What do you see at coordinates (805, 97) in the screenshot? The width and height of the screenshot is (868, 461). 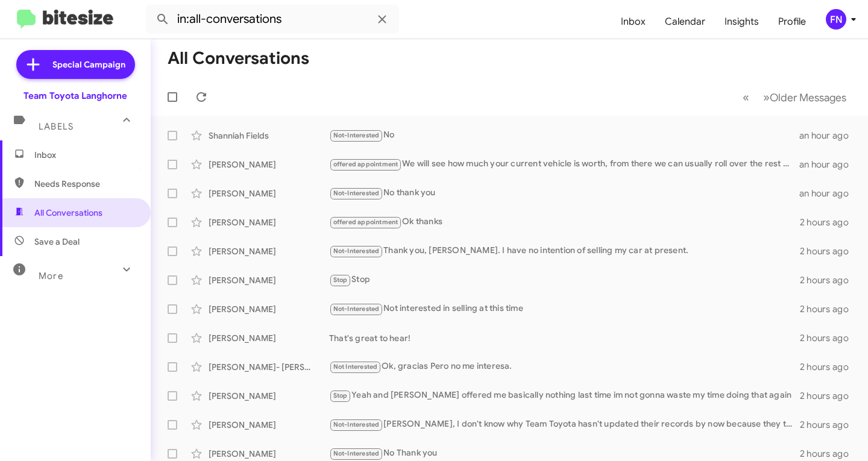 I see `button: Next` at bounding box center [805, 97].